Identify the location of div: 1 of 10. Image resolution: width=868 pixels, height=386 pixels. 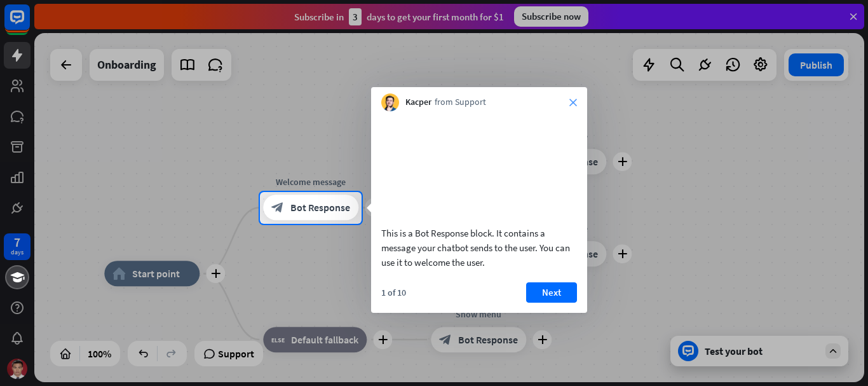
(393, 293).